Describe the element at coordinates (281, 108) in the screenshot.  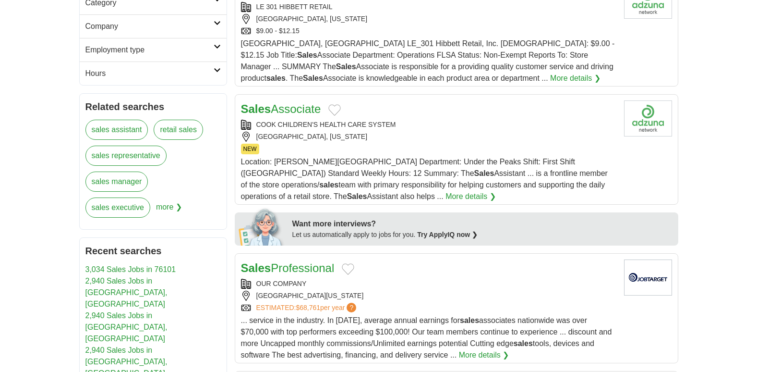
I see `a: SalesAssociate` at that location.